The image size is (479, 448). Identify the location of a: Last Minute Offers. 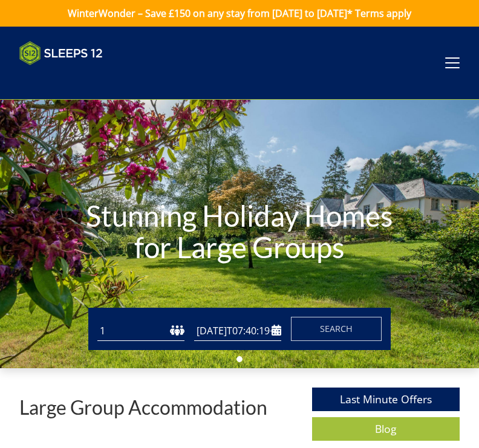
(386, 399).